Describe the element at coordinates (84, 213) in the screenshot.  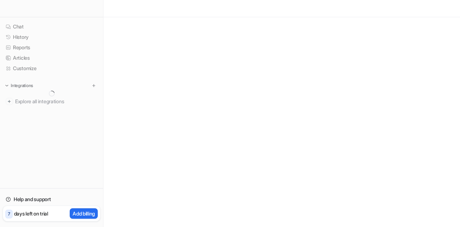
I see `button: Add billing` at that location.